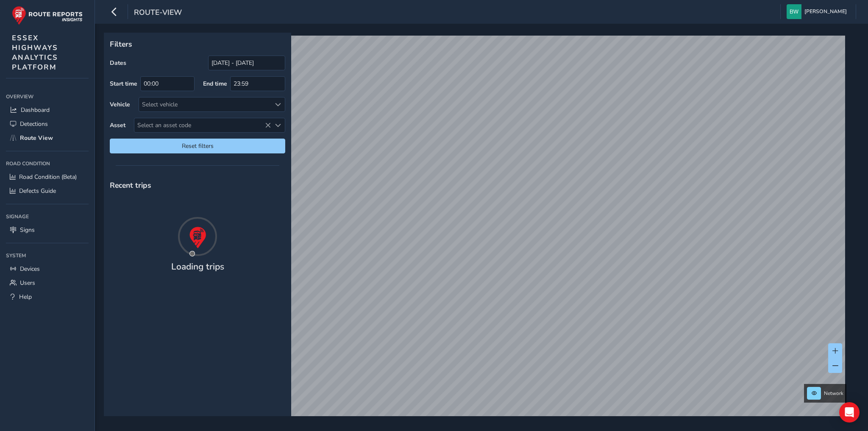 The width and height of the screenshot is (868, 431). What do you see at coordinates (25, 297) in the screenshot?
I see `span: Help` at bounding box center [25, 297].